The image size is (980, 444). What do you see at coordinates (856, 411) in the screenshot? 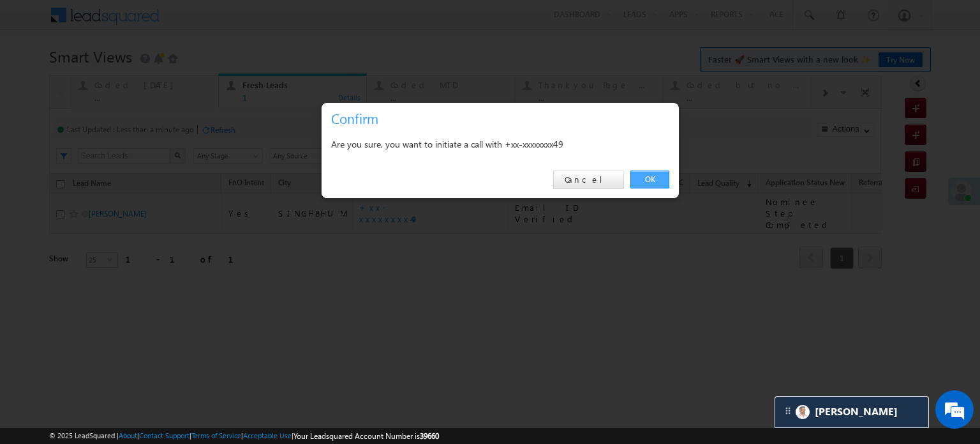
I see `span: Carter` at bounding box center [856, 411].